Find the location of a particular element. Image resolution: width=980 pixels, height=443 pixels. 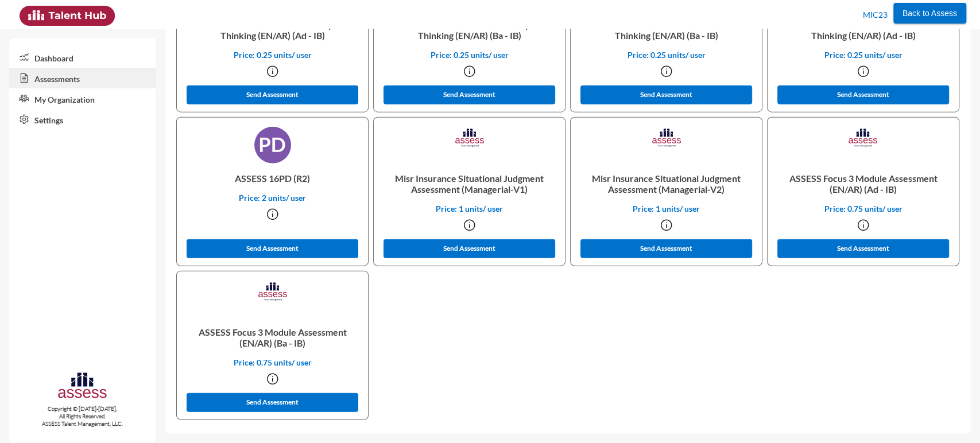

p: ASSESS Focus Assessment - Analytical Thinking (EN/AR) (Ad - IB) is located at coordinates (272, 30).